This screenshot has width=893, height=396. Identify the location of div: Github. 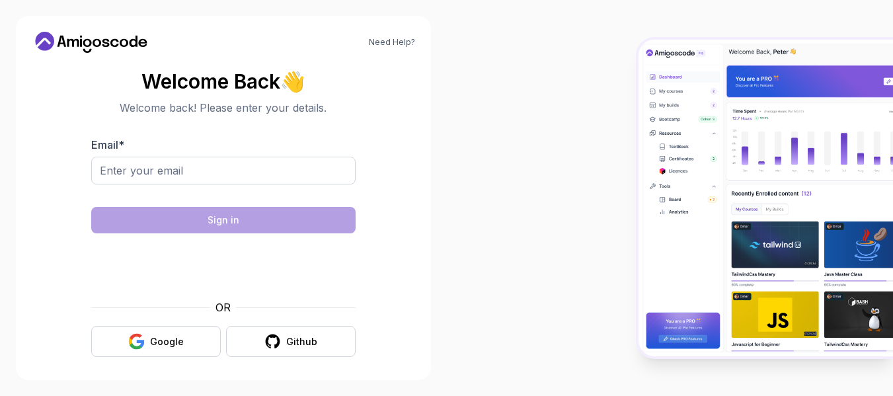
(301, 342).